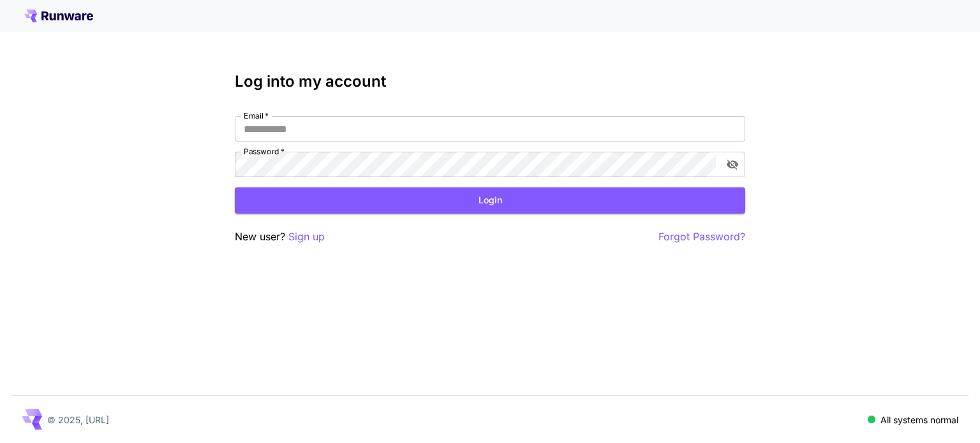 The width and height of the screenshot is (980, 443). Describe the element at coordinates (919, 420) in the screenshot. I see `p: All systems normal` at that location.